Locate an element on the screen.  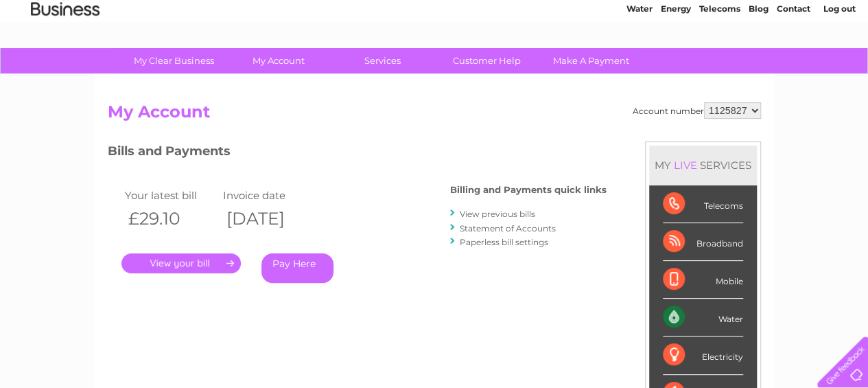
img: logo.png is located at coordinates (65, 56).